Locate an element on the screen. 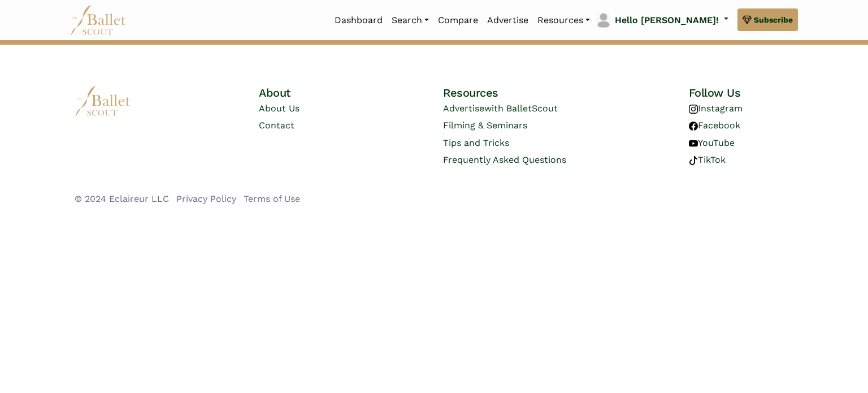 The image size is (868, 393). a: Filming & Seminars is located at coordinates (485, 125).